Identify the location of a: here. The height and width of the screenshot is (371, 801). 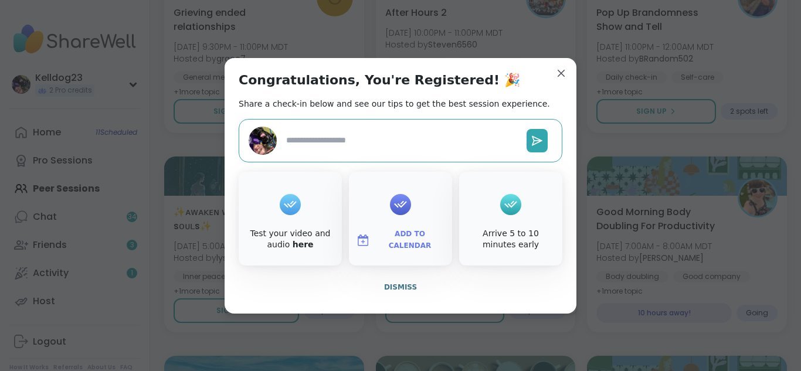
(303, 245).